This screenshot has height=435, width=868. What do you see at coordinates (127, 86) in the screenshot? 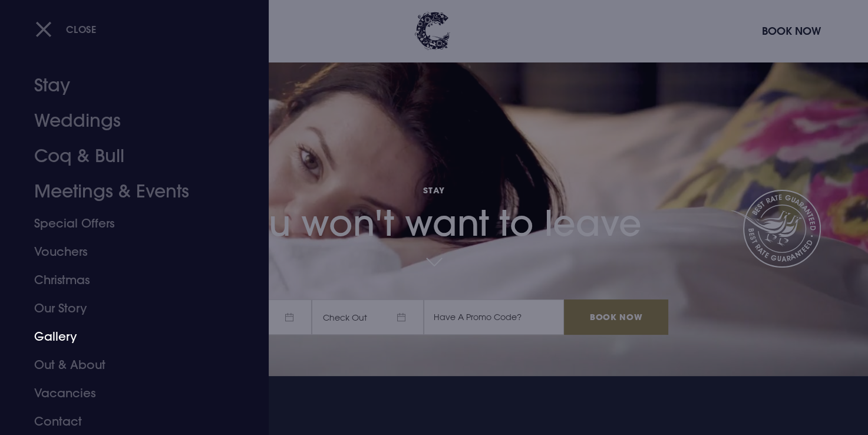
I see `a: Stay` at bounding box center [127, 86].